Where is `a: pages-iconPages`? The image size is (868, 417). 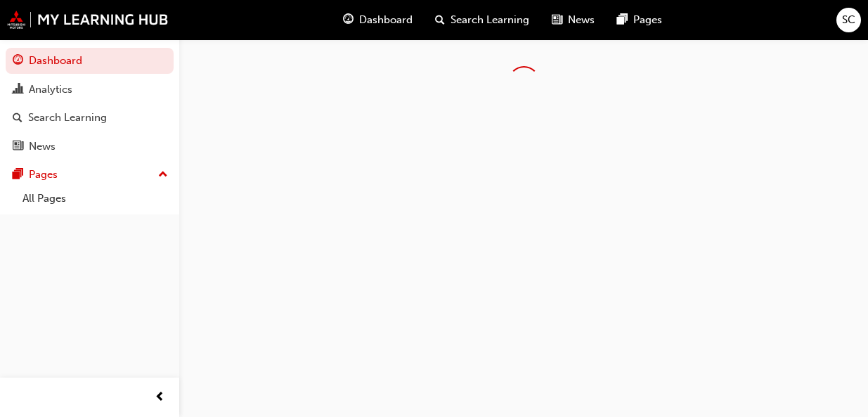 a: pages-iconPages is located at coordinates (640, 20).